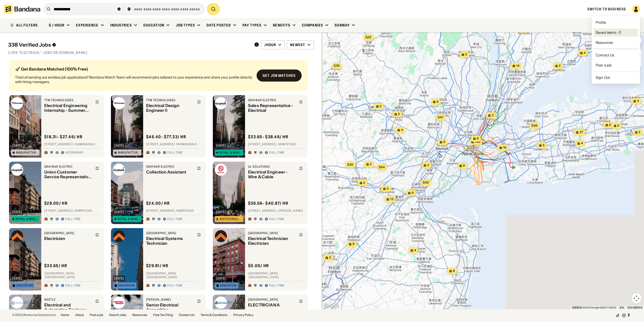 The width and height of the screenshot is (644, 322). Describe the element at coordinates (342, 25) in the screenshot. I see `div: Subway` at that location.